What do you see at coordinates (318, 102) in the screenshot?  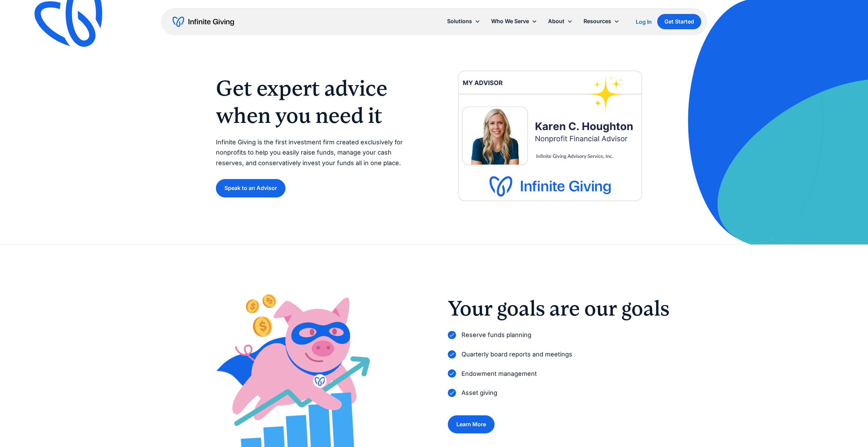 I see `h1: Get expert advice when you need it` at bounding box center [318, 102].